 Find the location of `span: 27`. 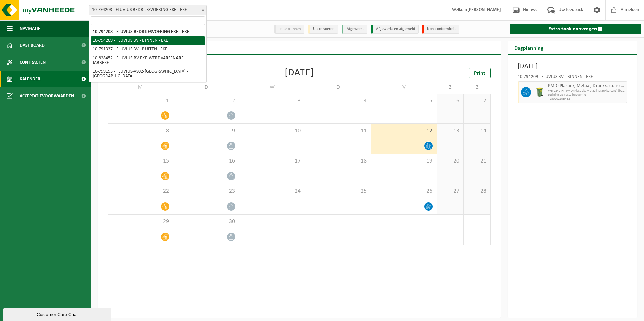

span: 27 is located at coordinates (450, 191).